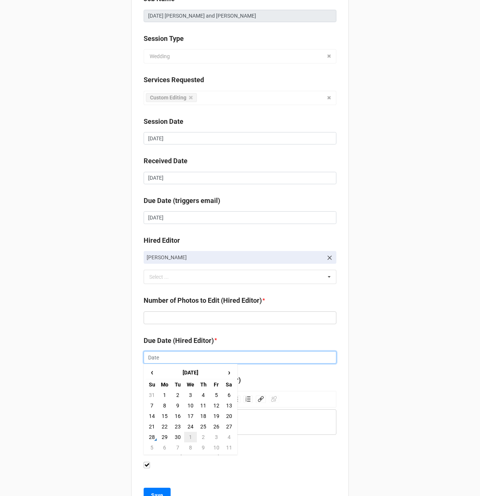 The image size is (480, 496). Describe the element at coordinates (152, 427) in the screenshot. I see `td: 21` at that location.